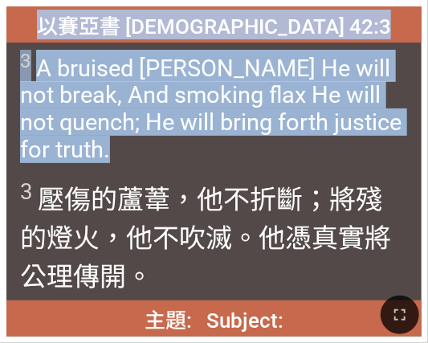 This screenshot has width=428, height=343. I want to click on wh7070: ，他不折斷, so click(206, 238).